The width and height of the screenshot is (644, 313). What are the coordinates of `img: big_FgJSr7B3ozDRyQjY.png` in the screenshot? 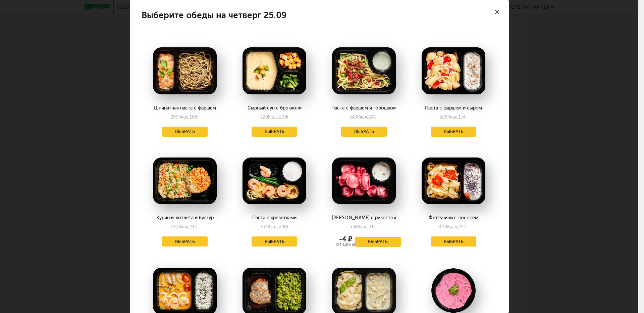 It's located at (364, 71).